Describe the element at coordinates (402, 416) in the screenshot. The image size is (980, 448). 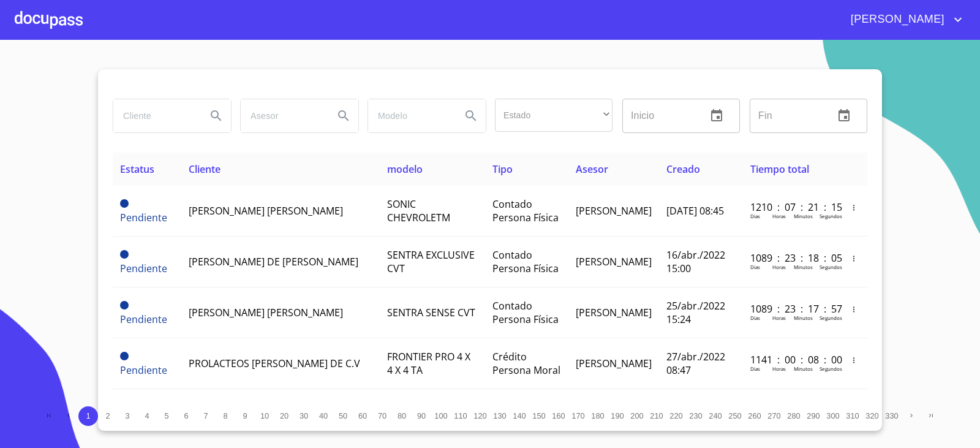
I see `button: 80` at that location.